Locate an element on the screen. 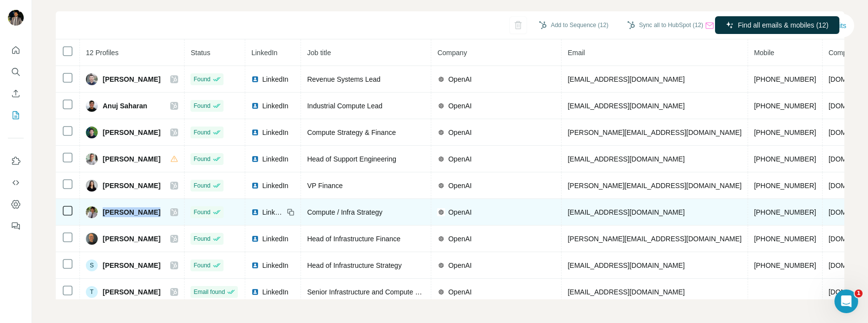  button: My lists is located at coordinates (16, 115).